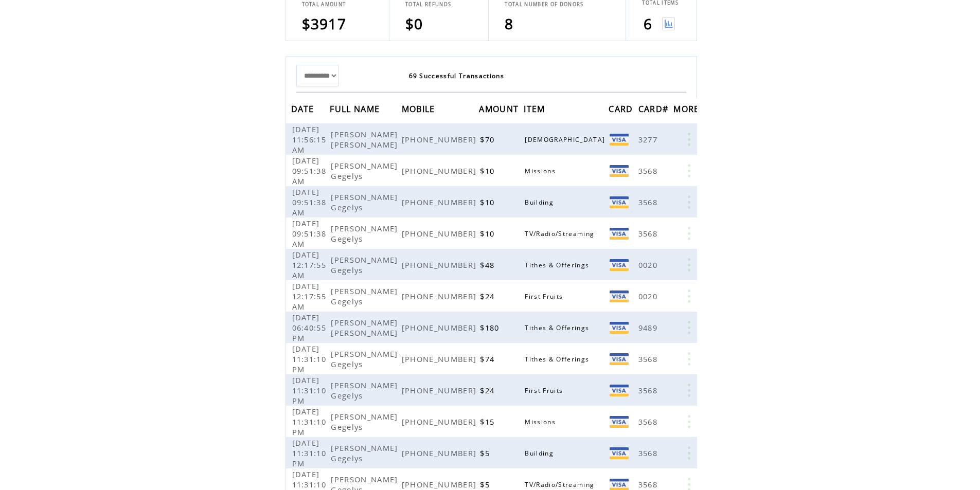 The image size is (980, 490). Describe the element at coordinates (687, 110) in the screenshot. I see `span: MORE` at that location.